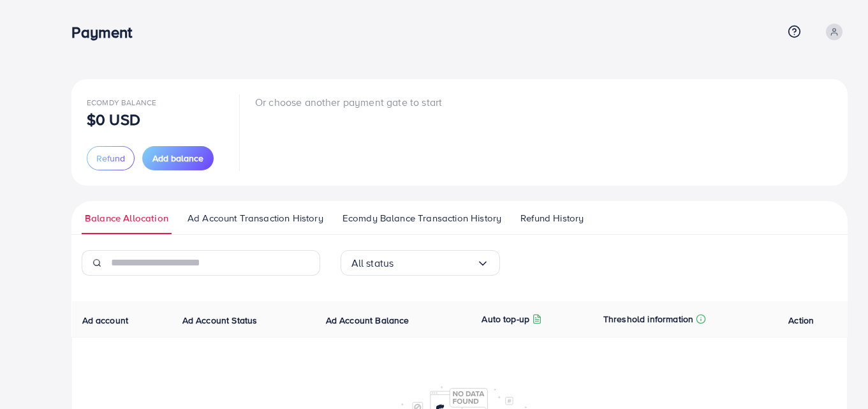 This screenshot has width=868, height=409. I want to click on span: Ad Account Transaction History, so click(255, 219).